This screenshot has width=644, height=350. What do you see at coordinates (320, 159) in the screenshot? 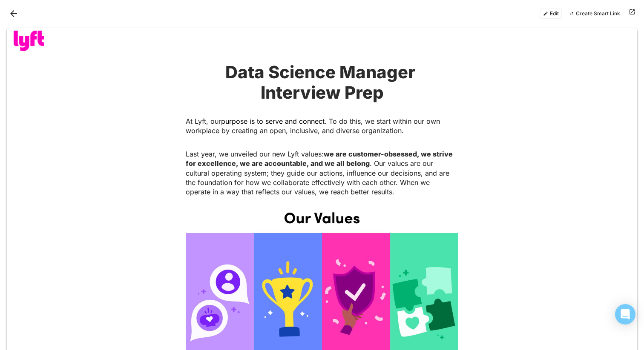
I see `strong: we are customer-obsessed, we strive for excellence, we are accountable, and we all belong` at bounding box center [320, 159].